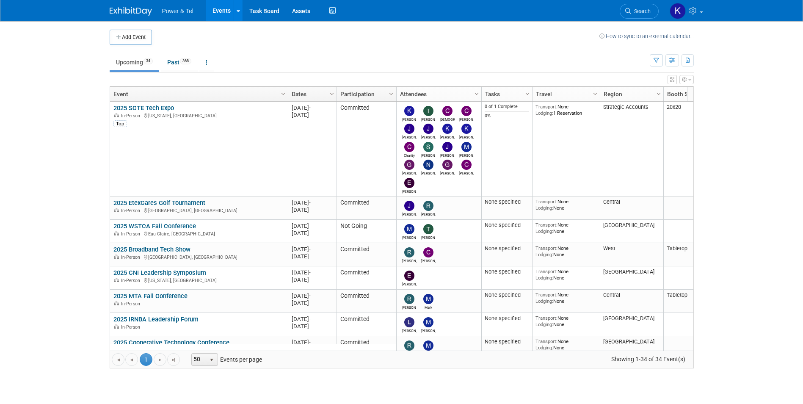 This screenshot has height=404, width=803. Describe the element at coordinates (150, 296) in the screenshot. I see `a: 2025 MTA Fall Conference` at that location.